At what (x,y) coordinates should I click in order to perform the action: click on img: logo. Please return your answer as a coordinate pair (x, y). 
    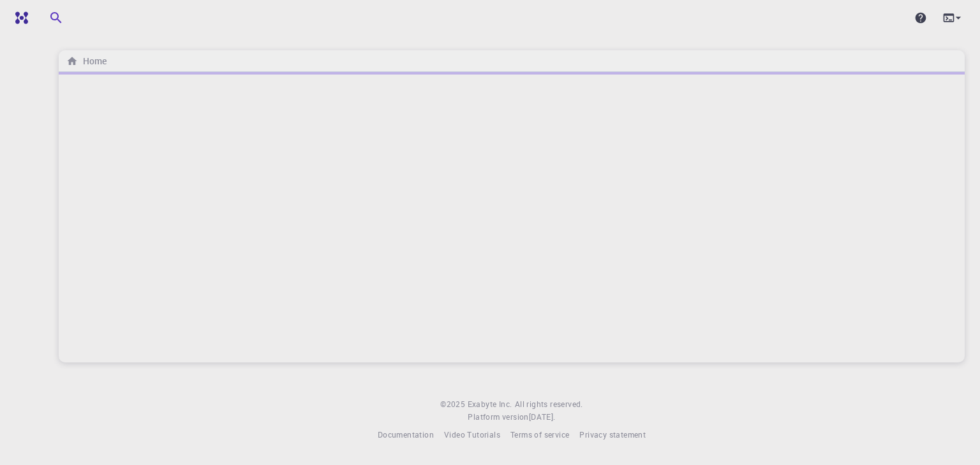
    Looking at the image, I should click on (19, 18).